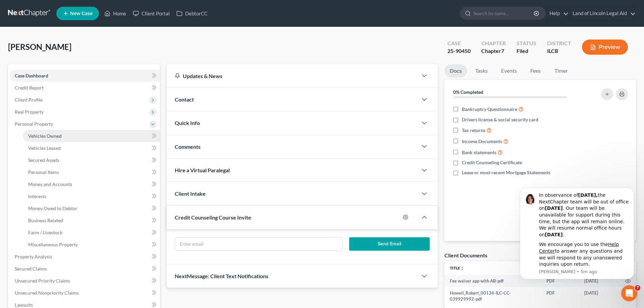 The width and height of the screenshot is (644, 308). I want to click on span: Client Intake, so click(190, 193).